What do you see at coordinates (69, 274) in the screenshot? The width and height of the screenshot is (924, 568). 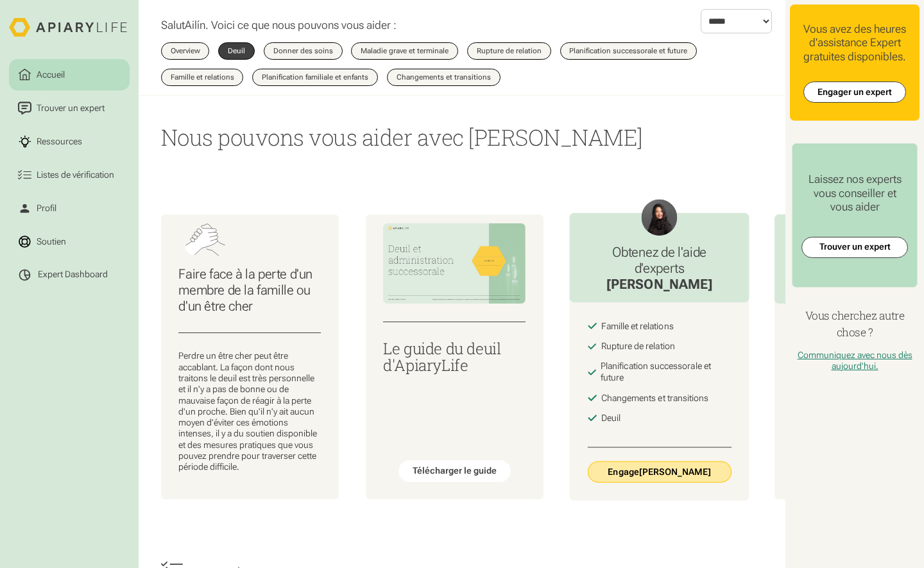 I see `a: Expert Dashboard` at bounding box center [69, 274].